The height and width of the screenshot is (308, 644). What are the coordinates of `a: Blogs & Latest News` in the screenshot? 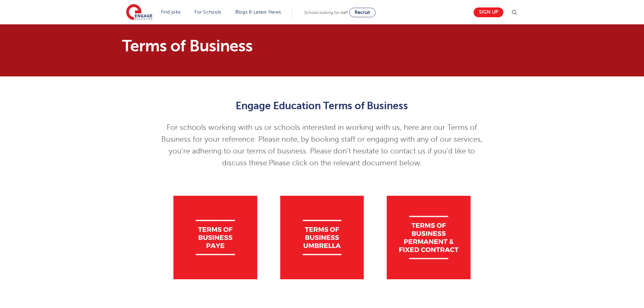 It's located at (258, 12).